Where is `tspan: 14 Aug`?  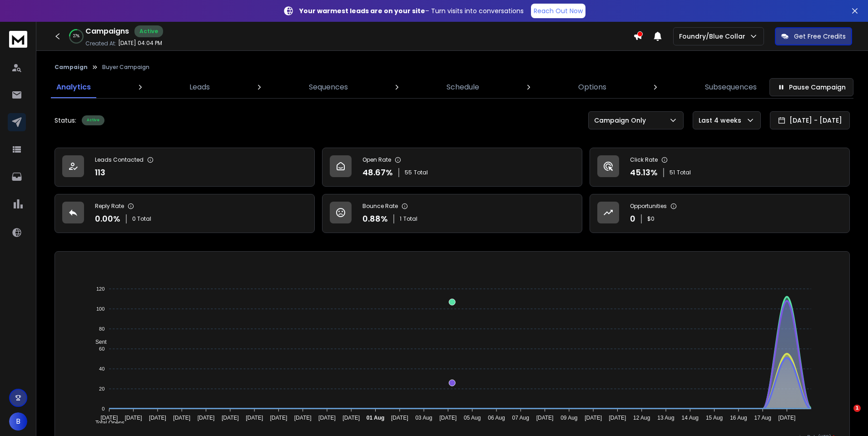 tspan: 14 Aug is located at coordinates (690, 418).